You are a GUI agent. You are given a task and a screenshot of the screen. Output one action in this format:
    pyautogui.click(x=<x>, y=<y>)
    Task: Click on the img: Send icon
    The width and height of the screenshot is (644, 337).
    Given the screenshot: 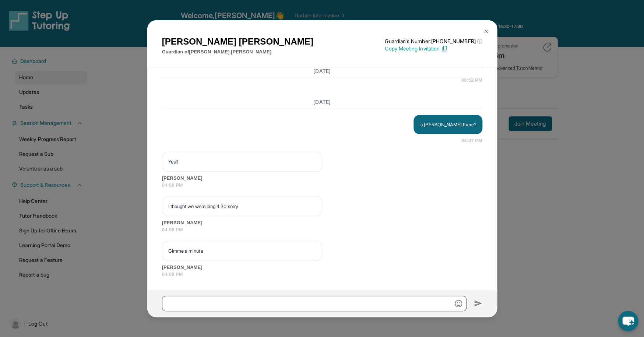 What is the action you would take?
    pyautogui.click(x=478, y=303)
    